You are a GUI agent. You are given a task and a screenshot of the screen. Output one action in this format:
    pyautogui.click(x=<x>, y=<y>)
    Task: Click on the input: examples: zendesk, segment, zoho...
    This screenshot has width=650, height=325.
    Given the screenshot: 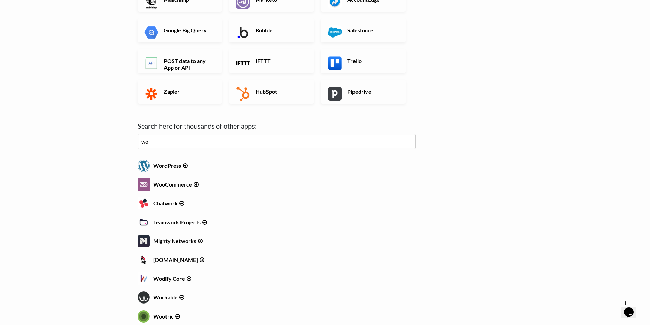 What is the action you would take?
    pyautogui.click(x=276, y=142)
    